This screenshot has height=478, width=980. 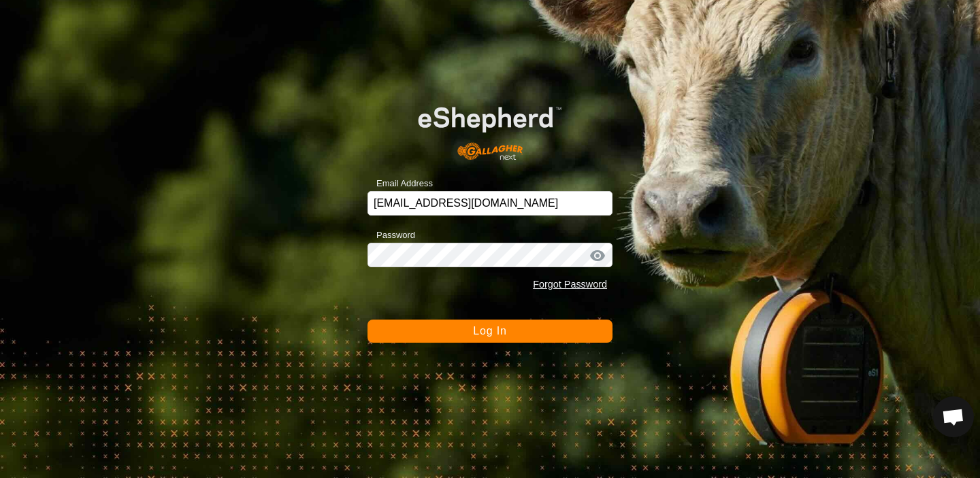 What do you see at coordinates (490, 128) in the screenshot?
I see `img: E-shepherd Logo` at bounding box center [490, 128].